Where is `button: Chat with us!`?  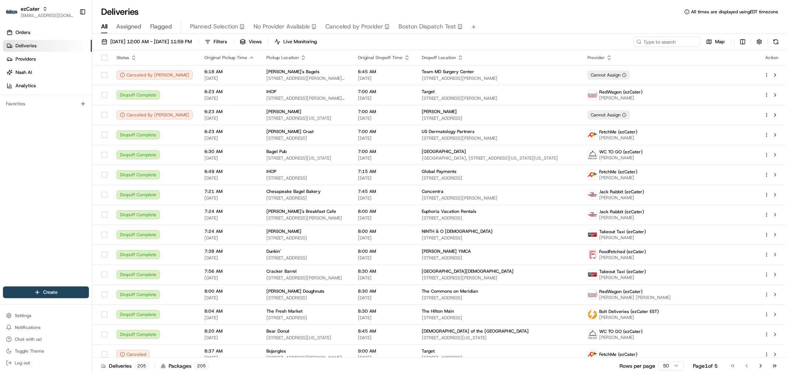
button: Chat with us! is located at coordinates (46, 339).